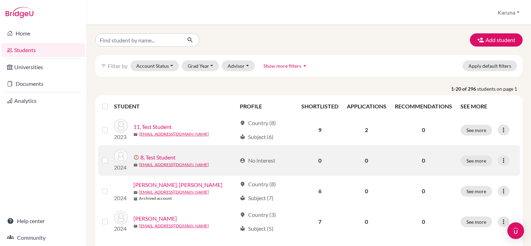 The width and height of the screenshot is (531, 246). What do you see at coordinates (320, 191) in the screenshot?
I see `td: 6` at bounding box center [320, 191].